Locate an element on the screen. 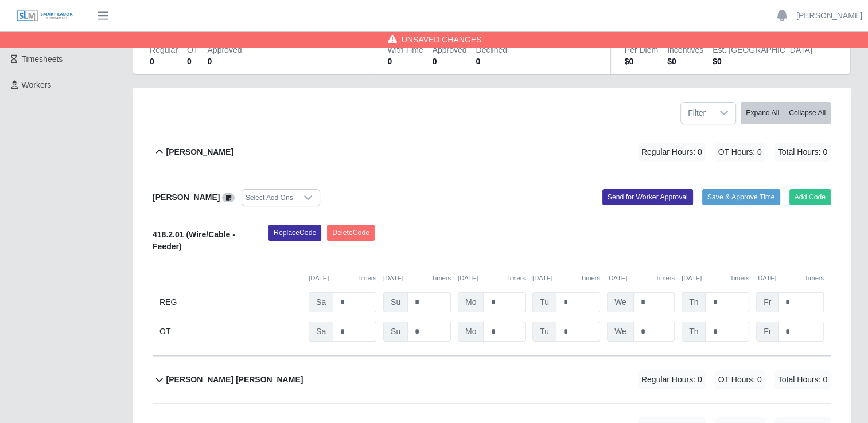 This screenshot has width=868, height=423. dt: Declined is located at coordinates (492, 50).